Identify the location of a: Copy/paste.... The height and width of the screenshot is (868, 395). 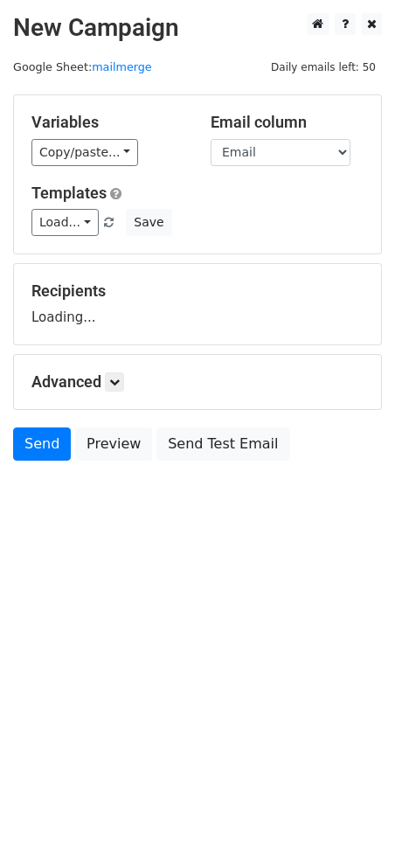
(84, 153).